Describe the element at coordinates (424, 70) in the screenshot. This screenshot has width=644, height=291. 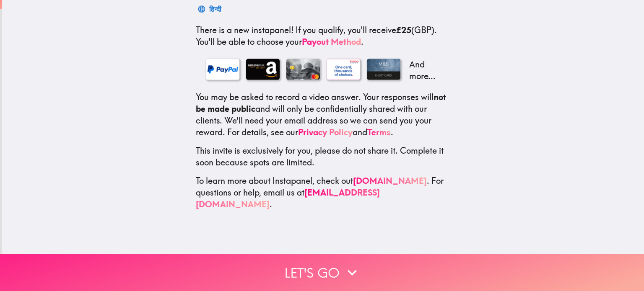
I see `p: And more...` at that location.